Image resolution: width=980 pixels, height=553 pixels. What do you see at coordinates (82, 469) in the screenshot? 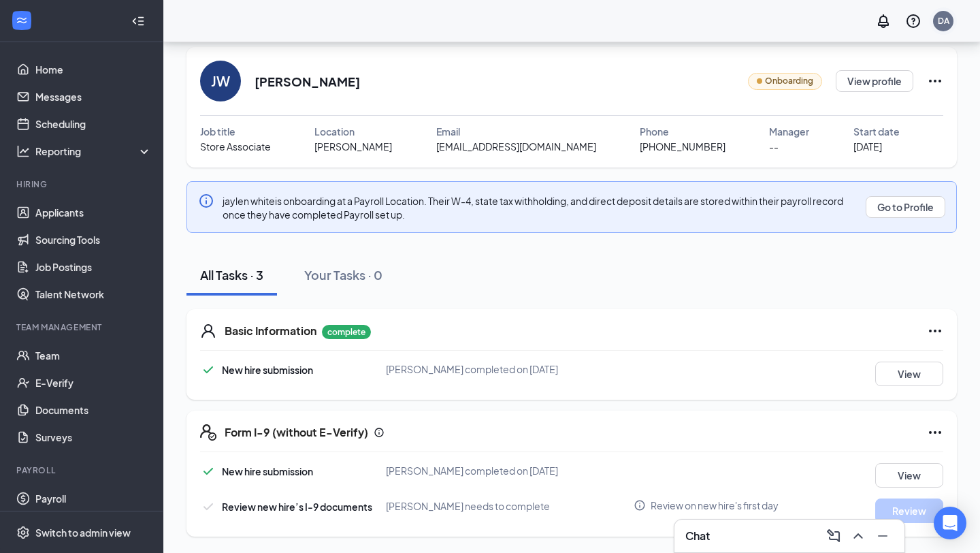
I see `div: Payroll` at bounding box center [82, 469].